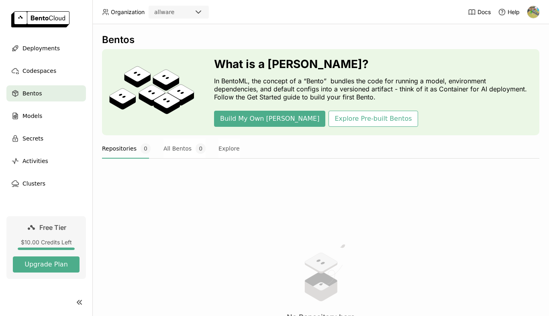  I want to click on span: Organization, so click(128, 12).